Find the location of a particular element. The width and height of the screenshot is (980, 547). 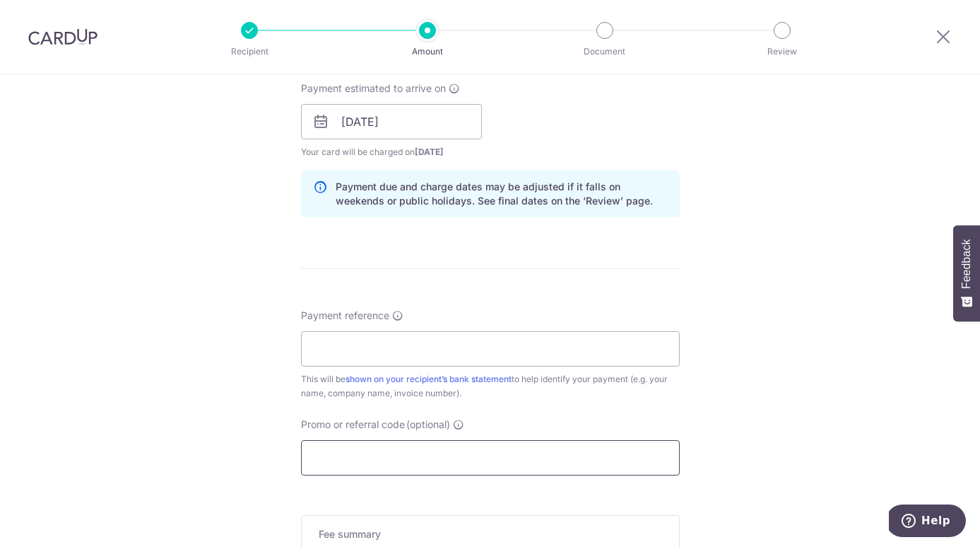

span: Payment estimated to arrive on is located at coordinates (373, 88).